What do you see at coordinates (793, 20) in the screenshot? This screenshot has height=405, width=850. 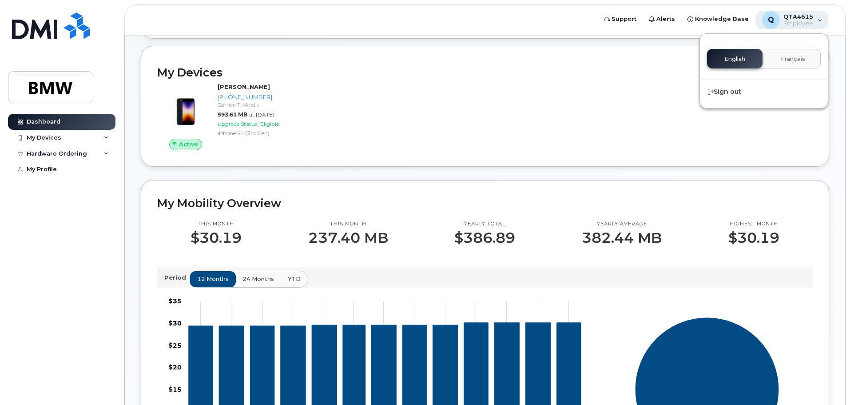 I see `div: QTA4615` at bounding box center [793, 20].